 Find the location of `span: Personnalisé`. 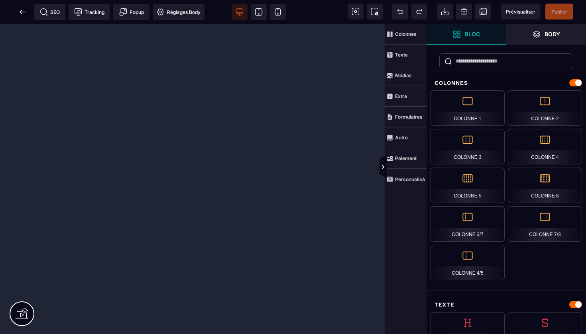

span: Personnalisé is located at coordinates (405, 179).